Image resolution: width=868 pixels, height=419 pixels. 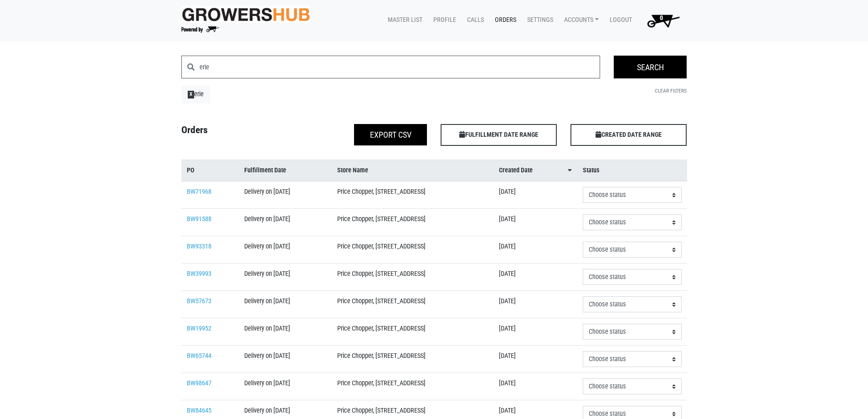 I want to click on a: Calls, so click(x=473, y=20).